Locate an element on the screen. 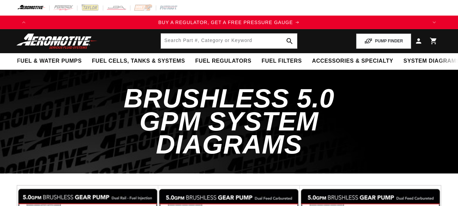  span: Fuel & Water Pumps is located at coordinates (49, 61).